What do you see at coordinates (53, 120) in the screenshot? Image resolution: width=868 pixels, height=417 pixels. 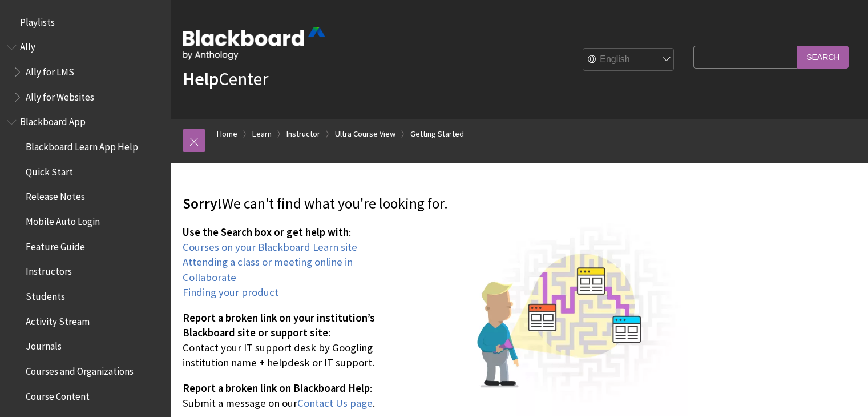 I see `span: Blackboard App` at bounding box center [53, 120].